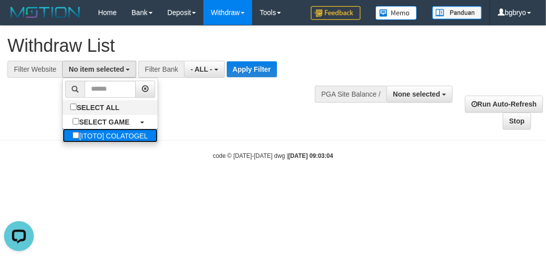 The height and width of the screenshot is (259, 546). I want to click on div: Filter Bank, so click(161, 69).